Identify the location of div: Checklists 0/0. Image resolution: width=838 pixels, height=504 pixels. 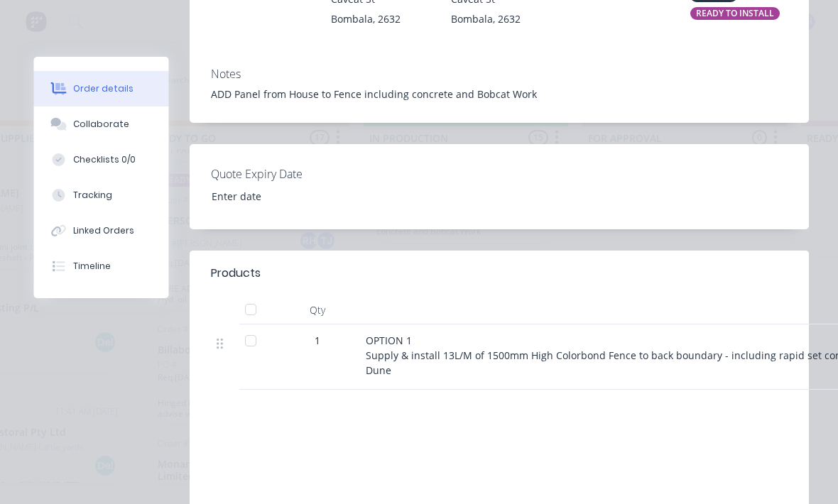
(105, 160).